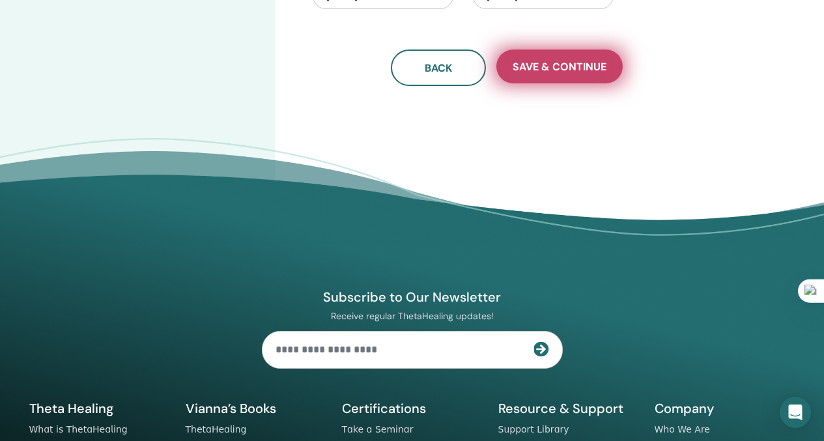 Image resolution: width=824 pixels, height=441 pixels. What do you see at coordinates (682, 429) in the screenshot?
I see `a: Who We Are` at bounding box center [682, 429].